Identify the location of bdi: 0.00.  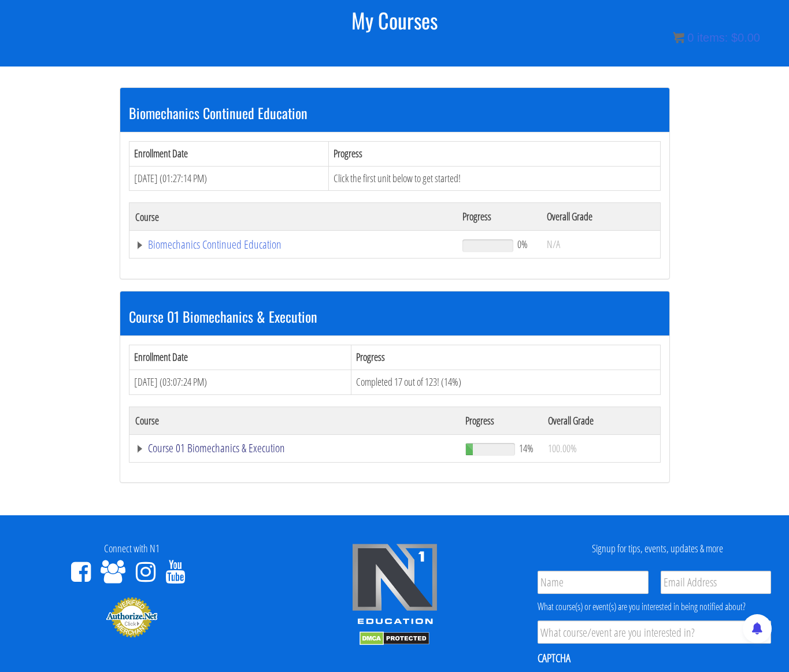
(746, 38).